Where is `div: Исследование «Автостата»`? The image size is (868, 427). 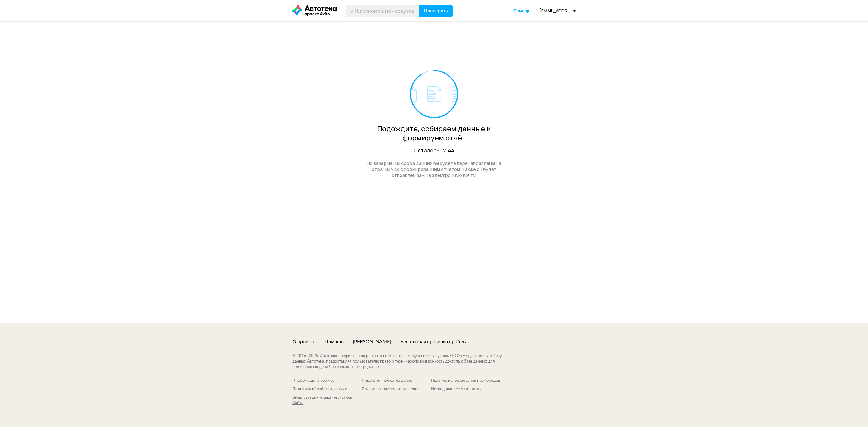 div: Исследование «Автостата» is located at coordinates (466, 390).